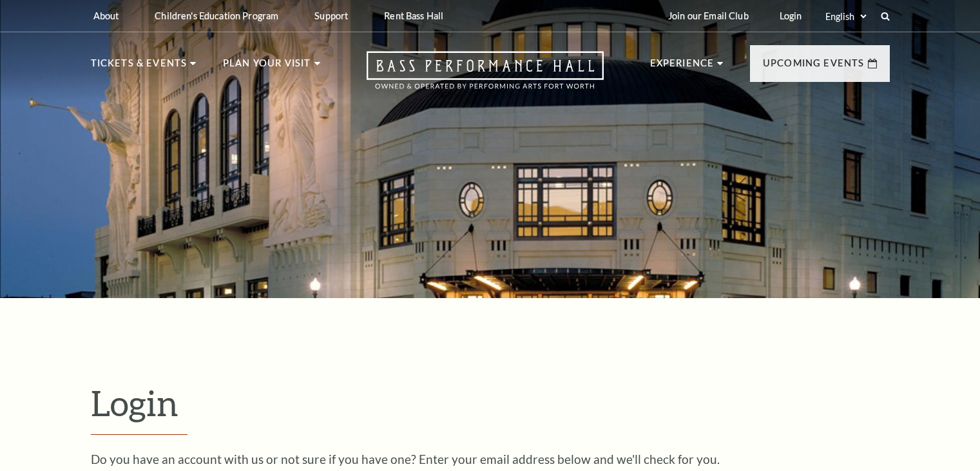 The height and width of the screenshot is (471, 980). Describe the element at coordinates (106, 15) in the screenshot. I see `p: About` at that location.